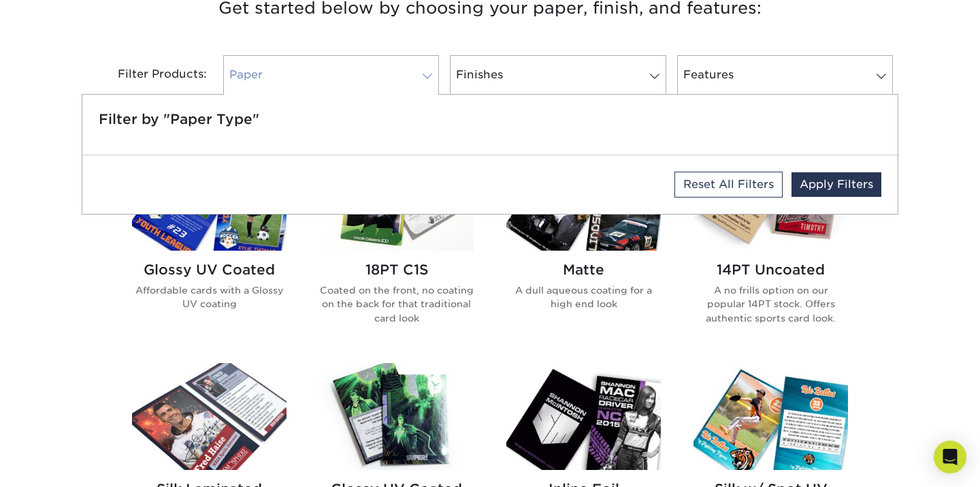  Describe the element at coordinates (785, 75) in the screenshot. I see `a: Features` at that location.